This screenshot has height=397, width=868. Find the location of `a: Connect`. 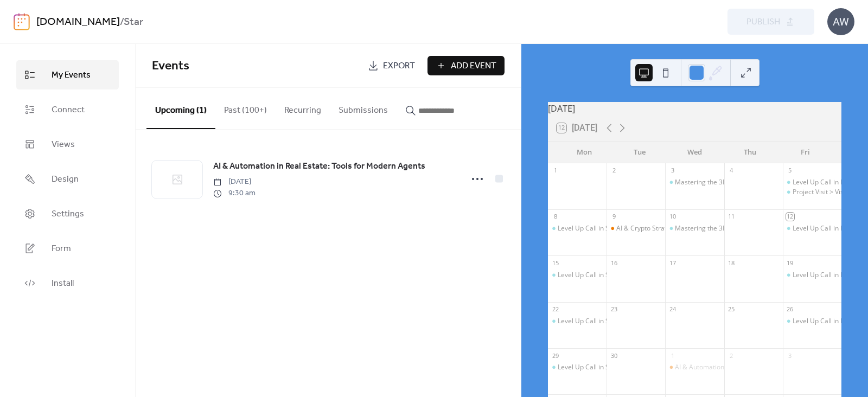

a: Connect is located at coordinates (67, 109).